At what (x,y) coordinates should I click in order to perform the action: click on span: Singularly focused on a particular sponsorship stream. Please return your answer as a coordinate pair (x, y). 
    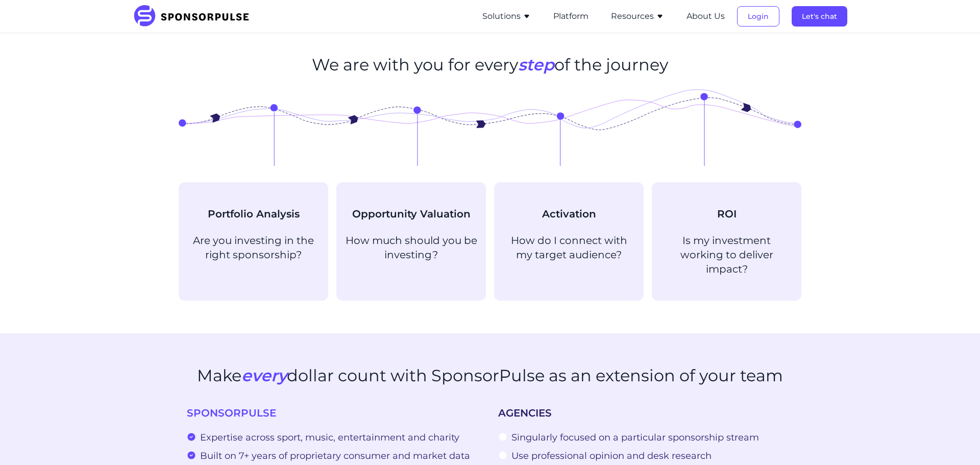
    Looking at the image, I should click on (634, 438).